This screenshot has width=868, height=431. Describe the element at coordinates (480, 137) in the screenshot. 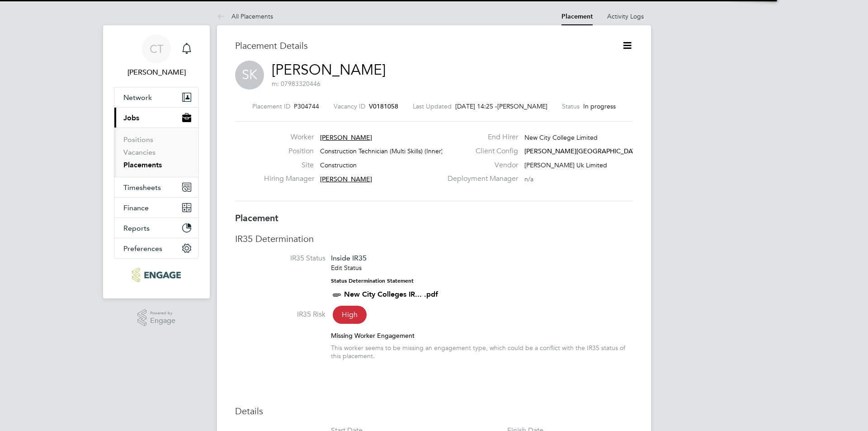

I see `label: End Hirer` at that location.